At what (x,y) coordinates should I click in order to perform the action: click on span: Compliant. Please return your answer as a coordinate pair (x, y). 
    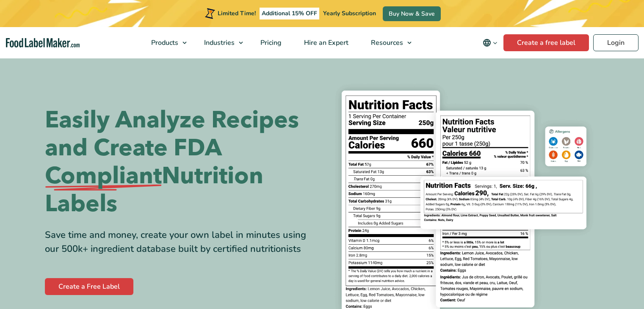
    Looking at the image, I should click on (103, 176).